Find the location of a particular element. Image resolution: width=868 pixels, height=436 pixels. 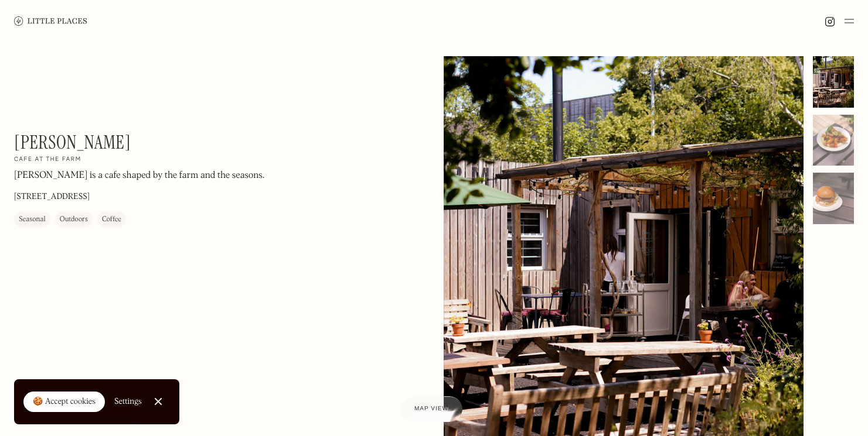

div: 🍪 Accept cookies is located at coordinates (64, 402).